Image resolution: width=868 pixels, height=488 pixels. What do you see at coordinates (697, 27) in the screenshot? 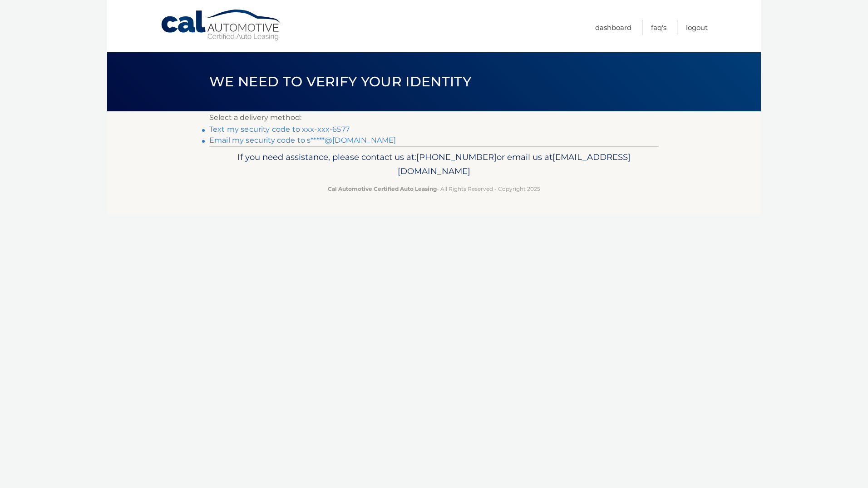
I see `a: Logout` at bounding box center [697, 27].